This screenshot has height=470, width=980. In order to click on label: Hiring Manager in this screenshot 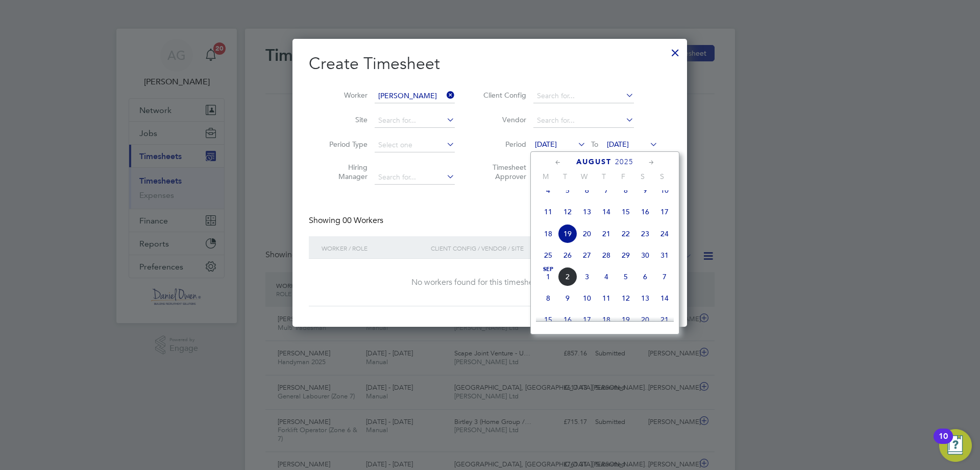, I will do `click(345, 172)`.